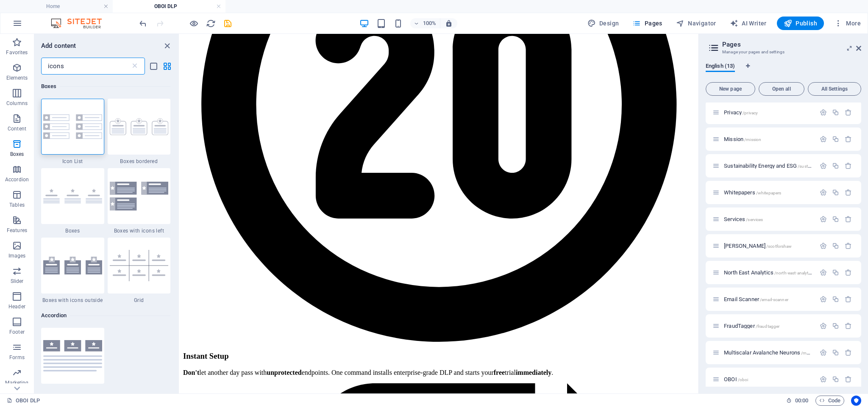 This screenshot has height=407, width=868. Describe the element at coordinates (769, 219) in the screenshot. I see `div: Services/services` at that location.